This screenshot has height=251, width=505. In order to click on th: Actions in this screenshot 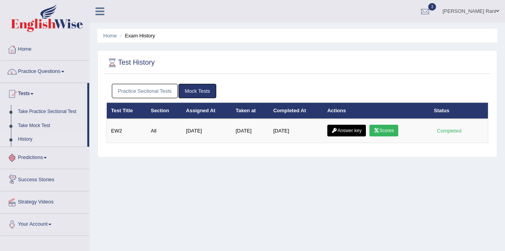, I will do `click(377, 111)`.